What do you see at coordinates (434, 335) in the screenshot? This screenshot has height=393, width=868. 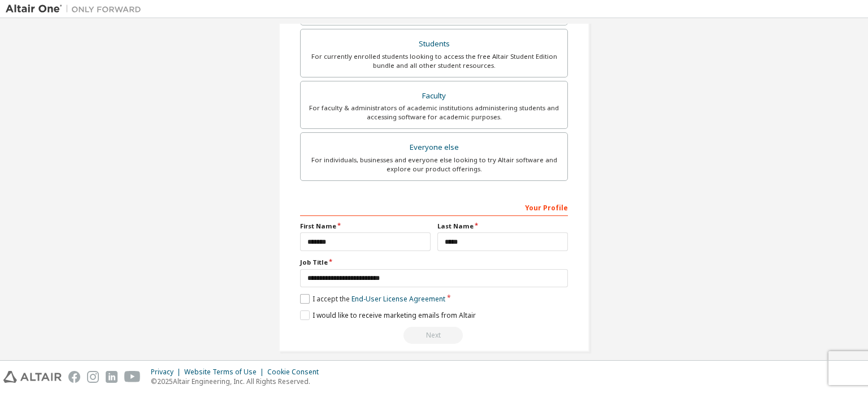 I see `div: Read and acccept EULA to continue` at bounding box center [434, 335].